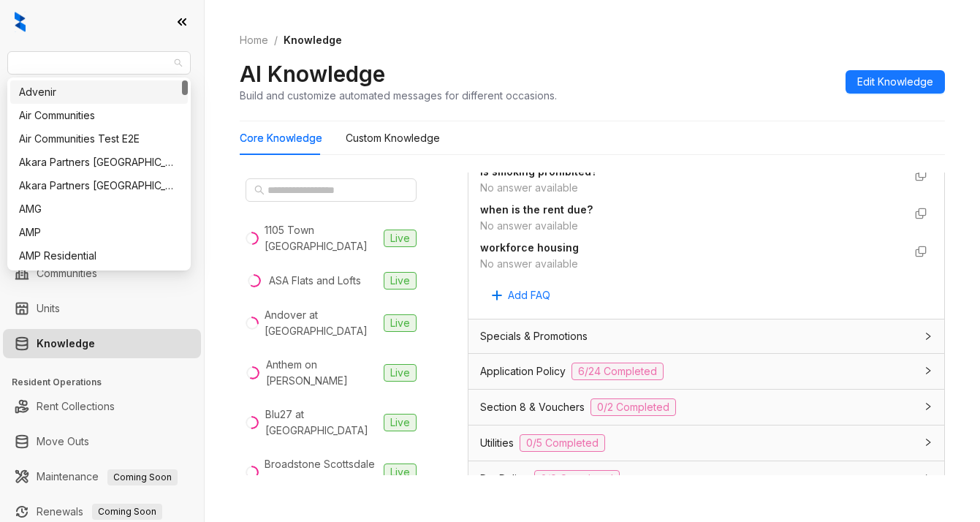  Describe the element at coordinates (98, 115) in the screenshot. I see `div: Air Communities` at that location.